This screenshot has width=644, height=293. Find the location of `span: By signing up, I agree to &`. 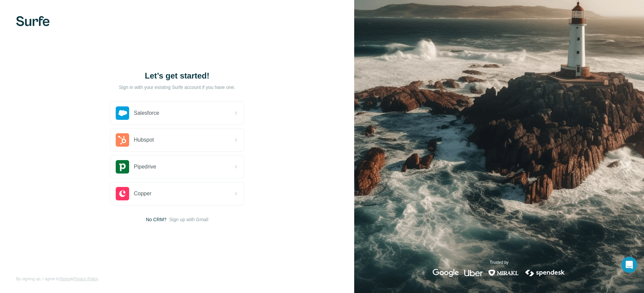

span: By signing up, I agree to & is located at coordinates (57, 279).